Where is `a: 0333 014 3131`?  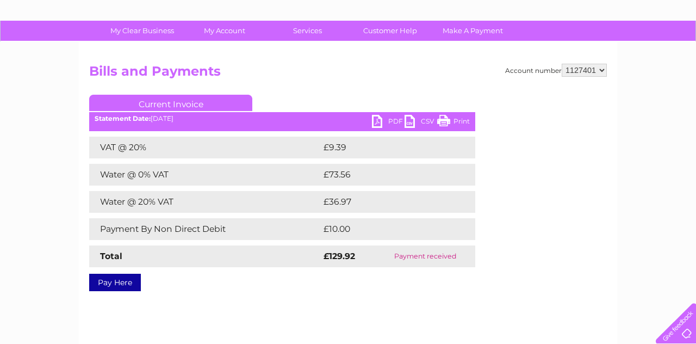 a: 0333 014 3131 is located at coordinates (529, 12).